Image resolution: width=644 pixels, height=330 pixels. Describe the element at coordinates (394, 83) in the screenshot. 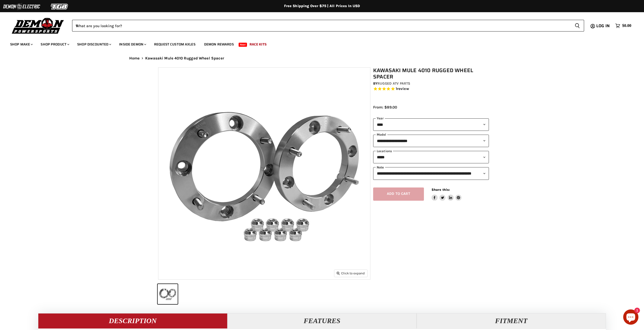

I see `a: Rugged ATV Parts` at that location.